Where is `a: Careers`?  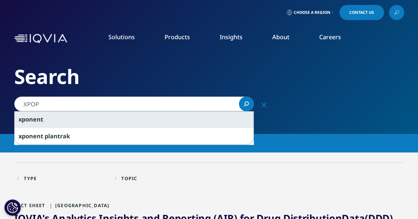
a: Careers is located at coordinates (330, 37).